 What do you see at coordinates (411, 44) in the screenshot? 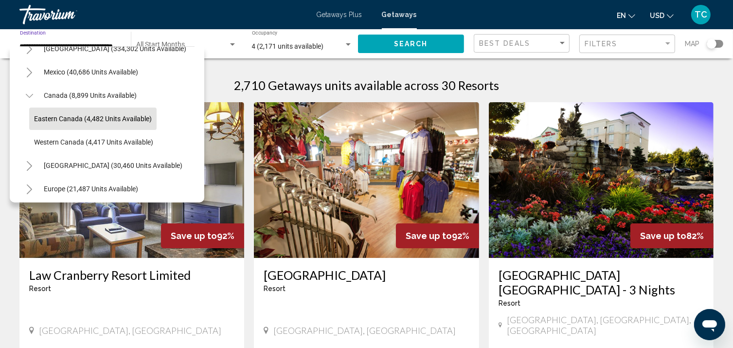
I see `span: Search` at bounding box center [411, 44].